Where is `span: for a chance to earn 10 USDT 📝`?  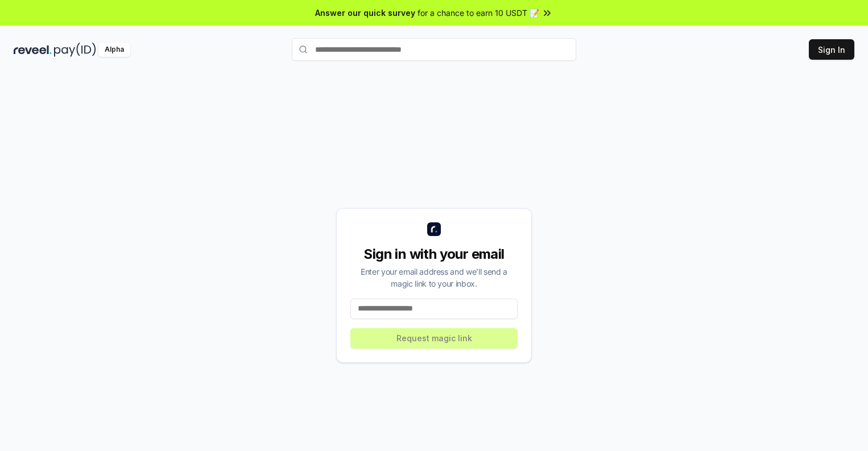 span: for a chance to earn 10 USDT 📝 is located at coordinates (478, 12).